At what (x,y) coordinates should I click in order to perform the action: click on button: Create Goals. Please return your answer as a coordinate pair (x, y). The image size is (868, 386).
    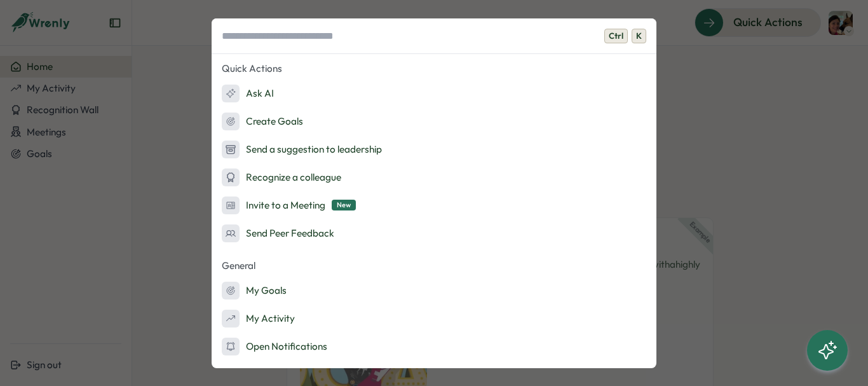
    Looking at the image, I should click on (434, 122).